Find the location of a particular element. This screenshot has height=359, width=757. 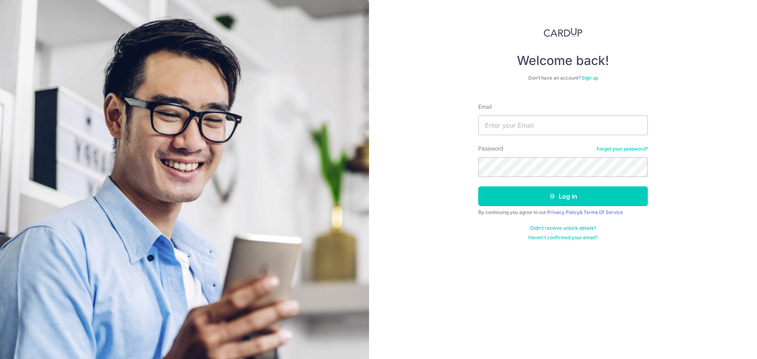

a: Didn't receive unlock details? is located at coordinates (563, 228).